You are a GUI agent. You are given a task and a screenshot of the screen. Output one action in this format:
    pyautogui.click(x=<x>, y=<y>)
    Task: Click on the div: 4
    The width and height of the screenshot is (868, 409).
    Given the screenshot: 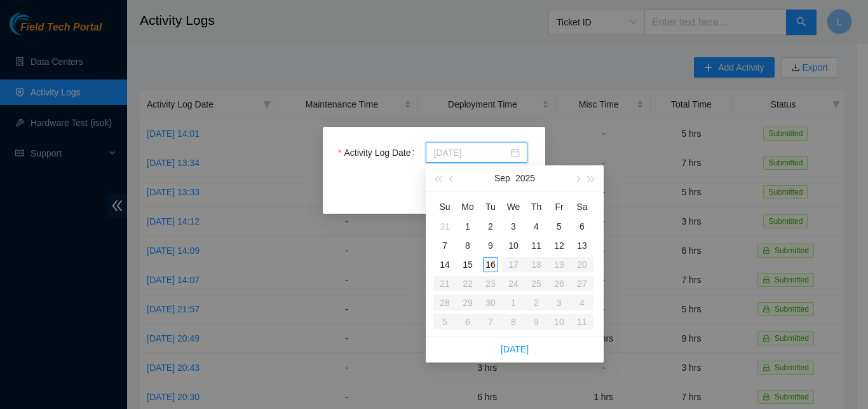 What is the action you would take?
    pyautogui.click(x=536, y=226)
    